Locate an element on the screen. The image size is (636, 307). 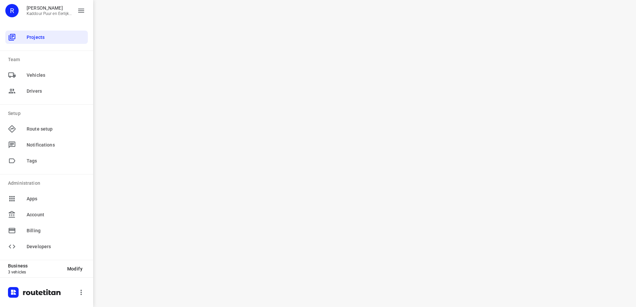
span: Apps is located at coordinates (56, 199).